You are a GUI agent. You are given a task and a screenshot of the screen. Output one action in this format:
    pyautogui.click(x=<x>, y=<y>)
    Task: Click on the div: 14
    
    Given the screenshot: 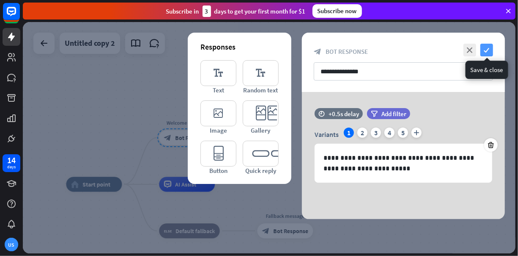 What is the action you would take?
    pyautogui.click(x=11, y=160)
    